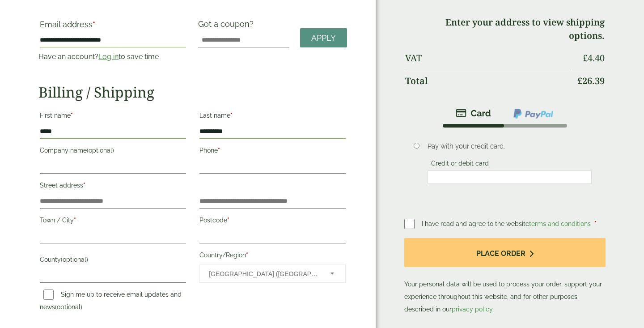 The width and height of the screenshot is (644, 328). I want to click on input: Sign me up to receive email updates and news(optional), so click(49, 294).